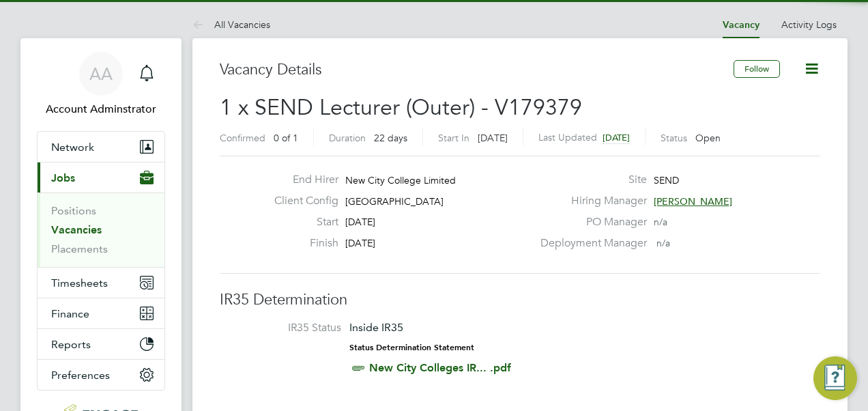 The width and height of the screenshot is (868, 411). Describe the element at coordinates (101, 374) in the screenshot. I see `button: Preferences` at that location.